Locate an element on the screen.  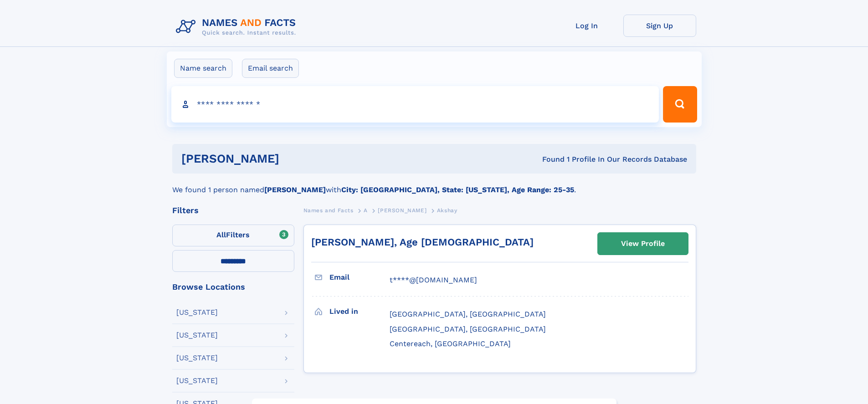
label: Name search is located at coordinates (203, 68).